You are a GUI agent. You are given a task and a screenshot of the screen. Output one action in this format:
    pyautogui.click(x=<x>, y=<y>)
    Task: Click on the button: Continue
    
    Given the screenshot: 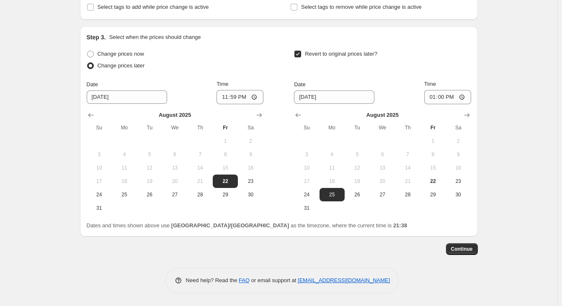 What is the action you would take?
    pyautogui.click(x=462, y=249)
    